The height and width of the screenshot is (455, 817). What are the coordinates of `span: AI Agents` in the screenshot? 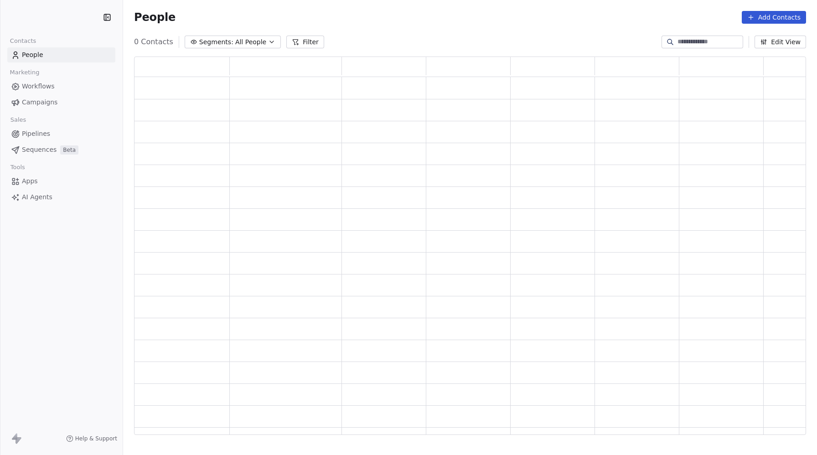 It's located at (37, 197).